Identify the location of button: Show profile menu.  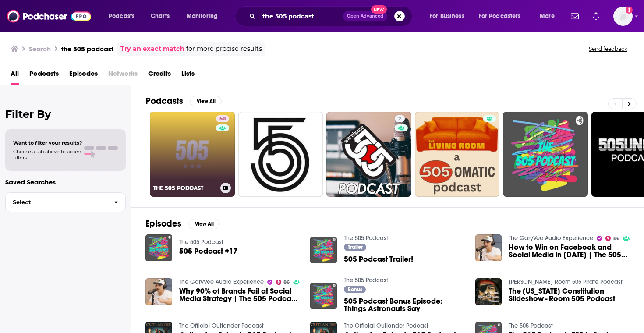
(623, 16).